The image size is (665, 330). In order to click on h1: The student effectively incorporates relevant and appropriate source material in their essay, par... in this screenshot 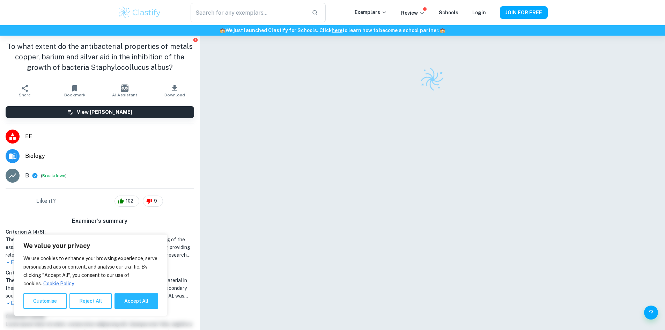, I will do `click(100, 288)`.